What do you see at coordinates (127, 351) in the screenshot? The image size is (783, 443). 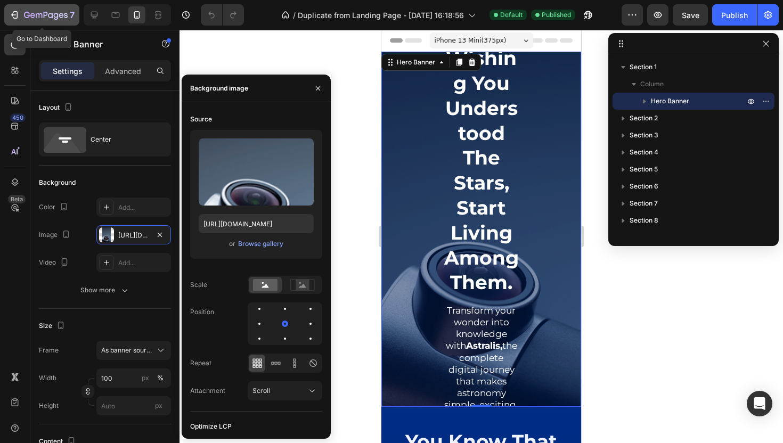 I see `span: As banner source` at bounding box center [127, 351].